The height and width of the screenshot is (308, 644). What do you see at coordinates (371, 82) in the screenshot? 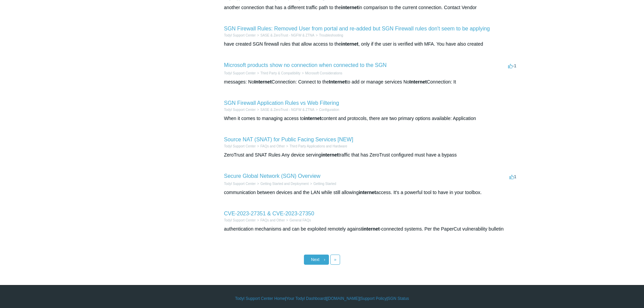
I see `div: messages: No Connection: Connect to the to add or manage services No Connection: It` at bounding box center [371, 82].